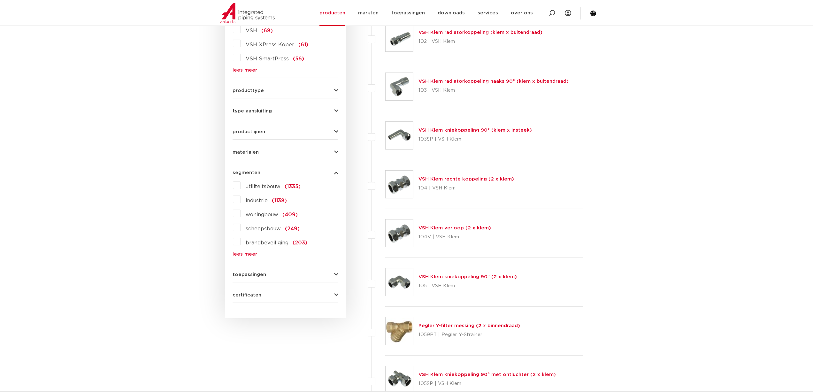  Describe the element at coordinates (480, 42) in the screenshot. I see `p: 102 | VSH Klem` at that location.